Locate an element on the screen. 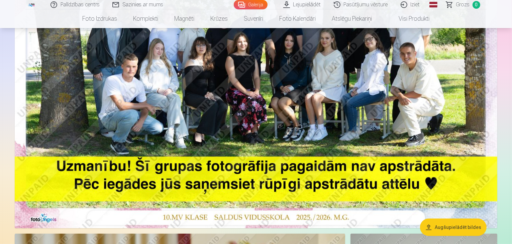 Image resolution: width=512 pixels, height=244 pixels. a: Komplekti is located at coordinates (146, 19).